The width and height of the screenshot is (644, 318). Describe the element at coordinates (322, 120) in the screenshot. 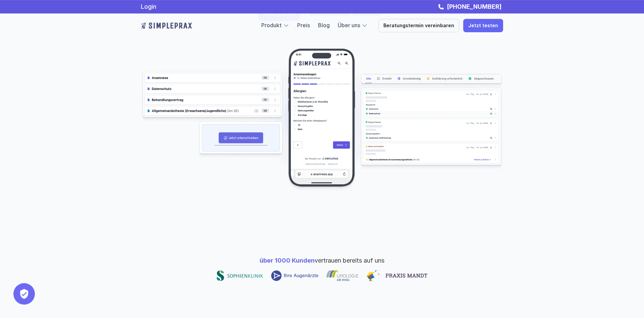

I see `img: Beispielscreenshots aus der Simpleprax Anwendung` at that location.